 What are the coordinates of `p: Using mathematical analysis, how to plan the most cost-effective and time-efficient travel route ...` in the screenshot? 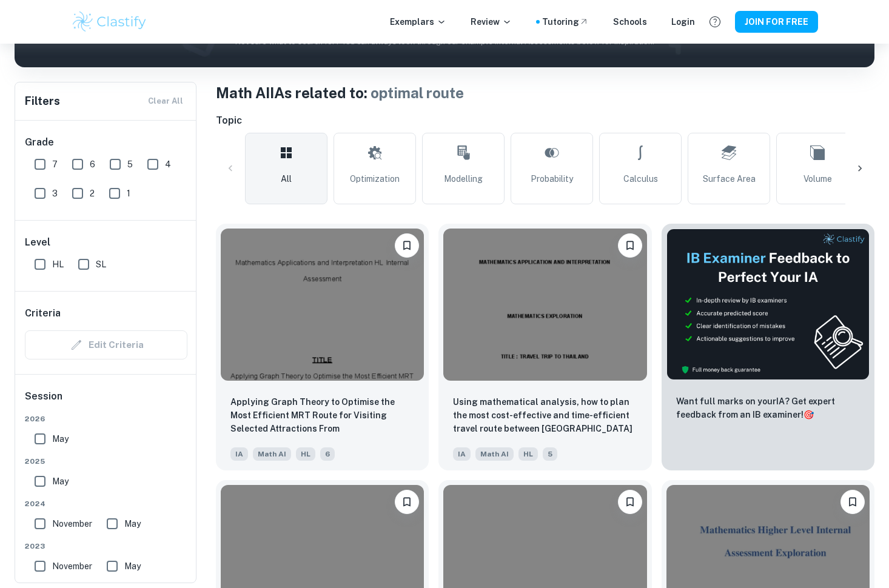 It's located at (544, 416).